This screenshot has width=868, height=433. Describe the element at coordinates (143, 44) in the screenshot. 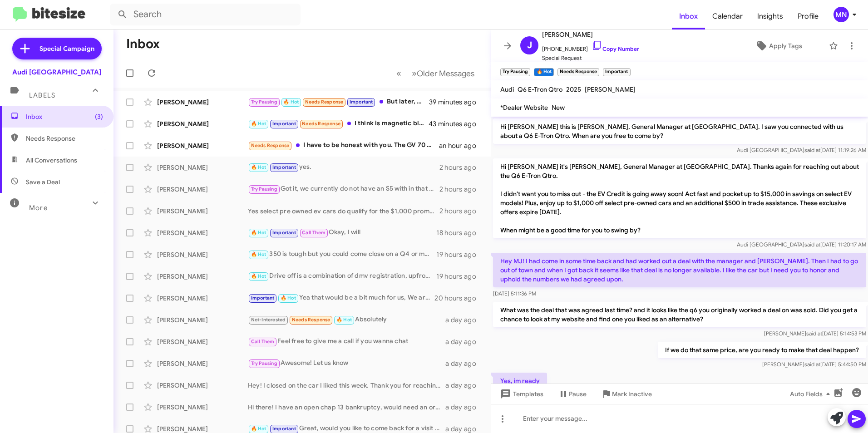

I see `h1: Inbox` at that location.